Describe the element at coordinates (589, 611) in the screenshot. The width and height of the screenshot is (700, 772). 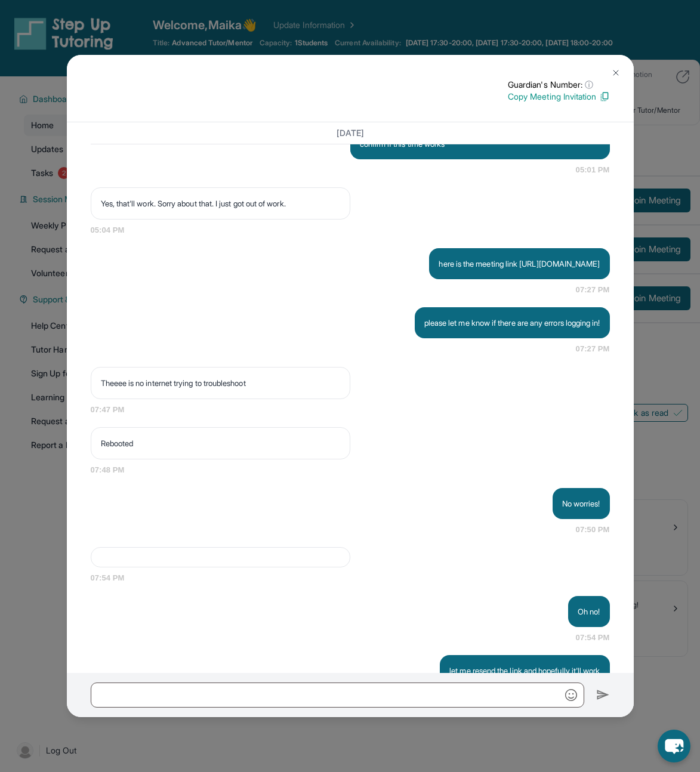
I see `p: Oh no!` at that location.